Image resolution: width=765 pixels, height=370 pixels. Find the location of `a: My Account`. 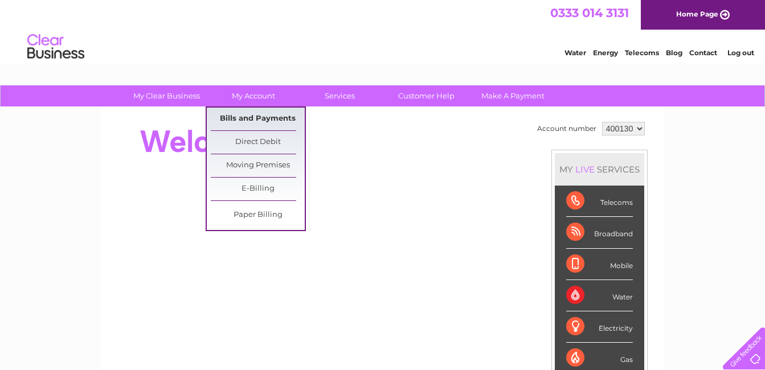

a: My Account is located at coordinates (253, 96).